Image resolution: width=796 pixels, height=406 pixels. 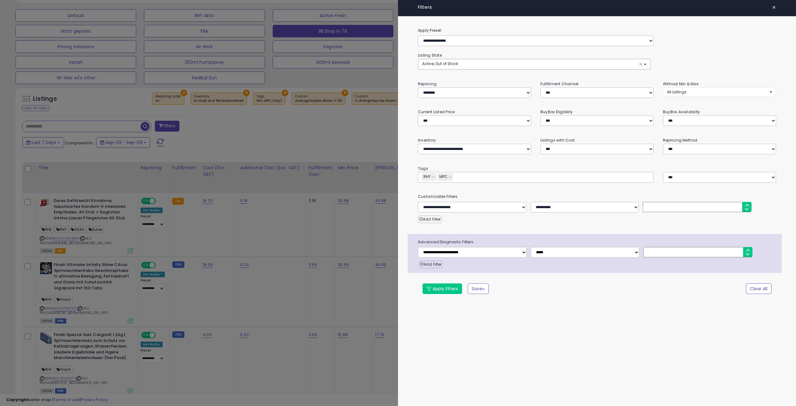 What do you see at coordinates (443, 176) in the screenshot?
I see `span: MPC` at bounding box center [443, 176].